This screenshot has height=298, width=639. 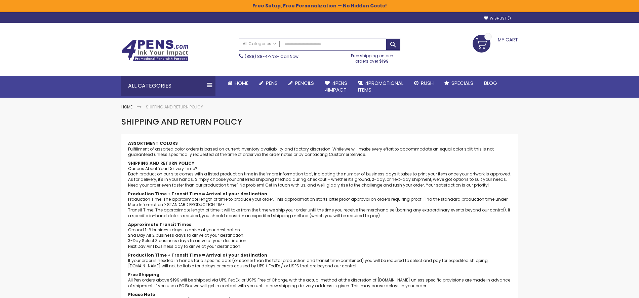 I want to click on p: If your order is needed in hands for a specific date (or sooner than the total production and tra..., so click(x=320, y=260).